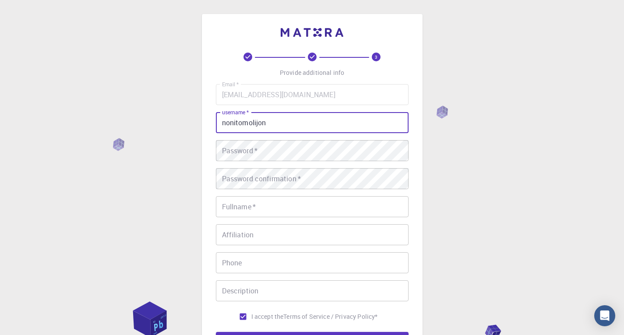 The image size is (624, 335). I want to click on span: I accept the, so click(268, 317).